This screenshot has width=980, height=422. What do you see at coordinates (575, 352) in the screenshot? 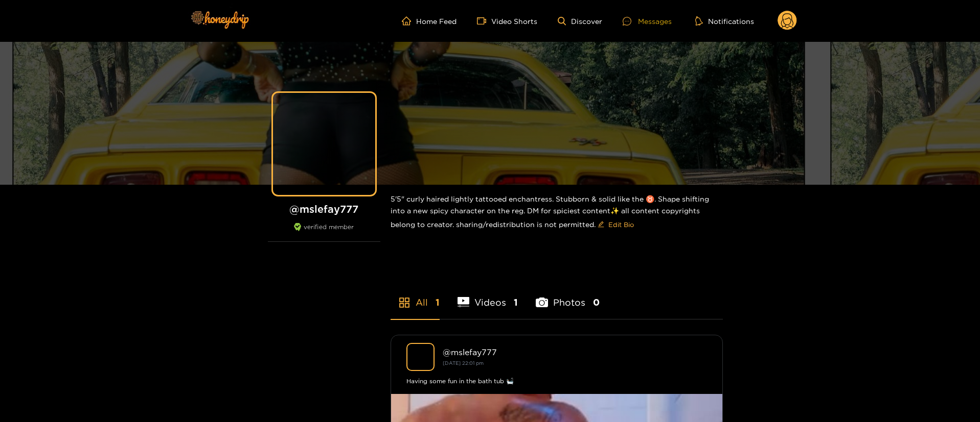
I see `div: @ mslefay777` at bounding box center [575, 352].